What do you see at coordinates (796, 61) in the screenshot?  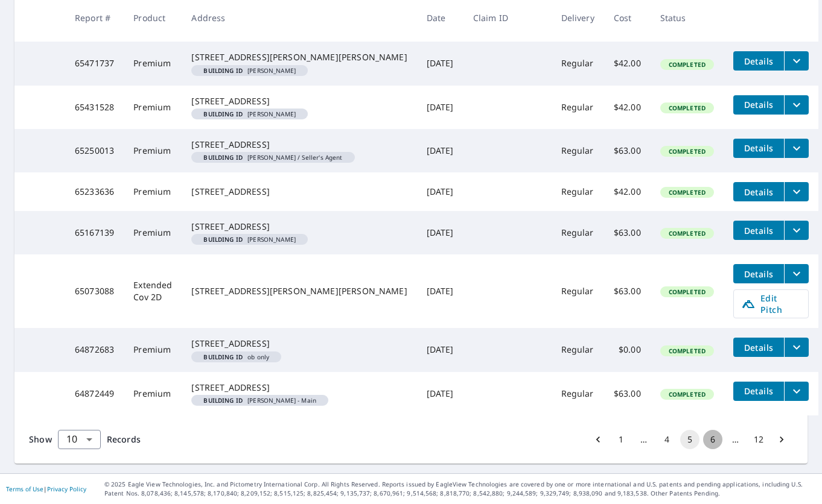 I see `button: filesDropdownBtn-65471737` at bounding box center [796, 61].